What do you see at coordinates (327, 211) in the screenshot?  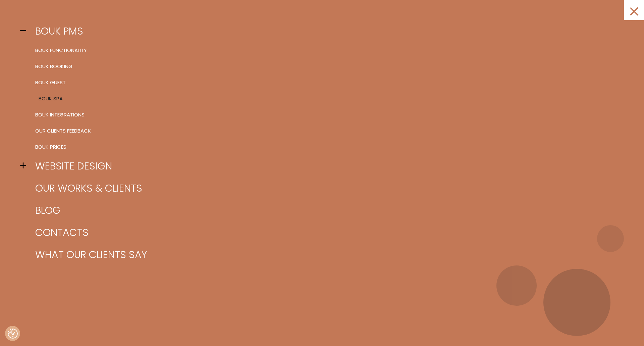 I see `a: Blog` at bounding box center [327, 211].